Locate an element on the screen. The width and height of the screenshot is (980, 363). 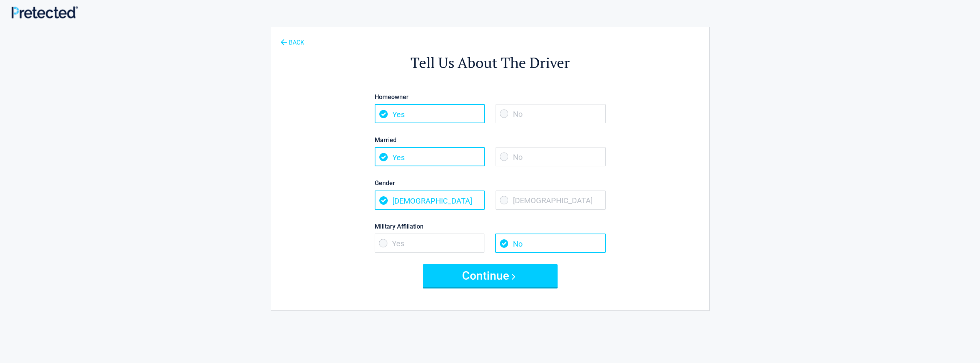
label: Gender is located at coordinates (490, 183).